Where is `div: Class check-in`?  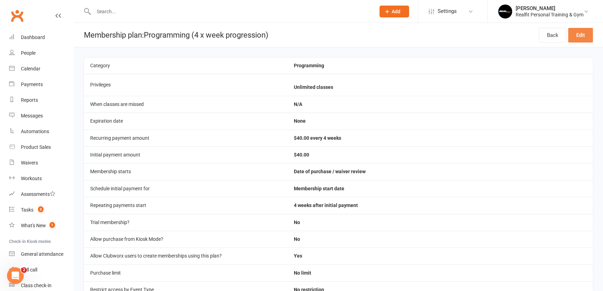
div: Class check-in is located at coordinates (36, 285).